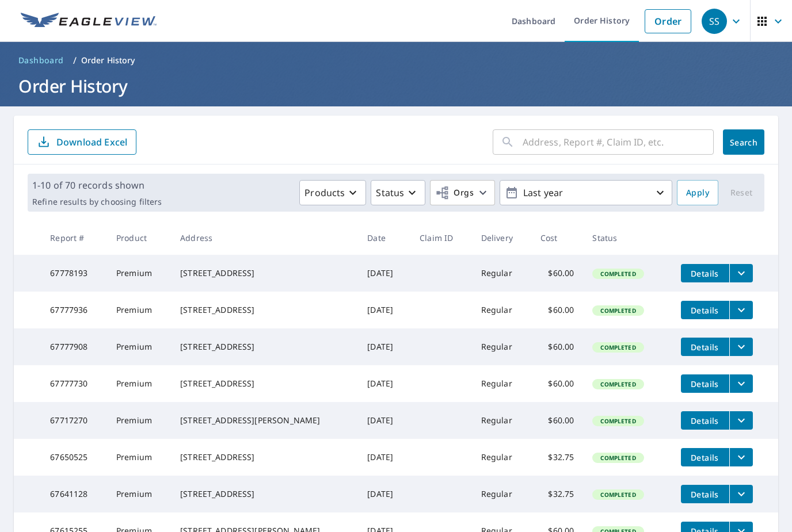 The height and width of the screenshot is (532, 792). I want to click on p: Download Excel, so click(92, 142).